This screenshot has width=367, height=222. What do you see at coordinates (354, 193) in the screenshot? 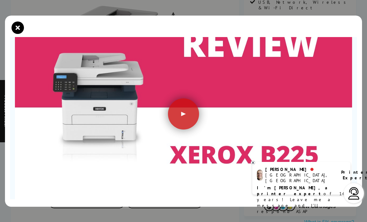
I see `img: user-headset-light.svg` at bounding box center [354, 193].